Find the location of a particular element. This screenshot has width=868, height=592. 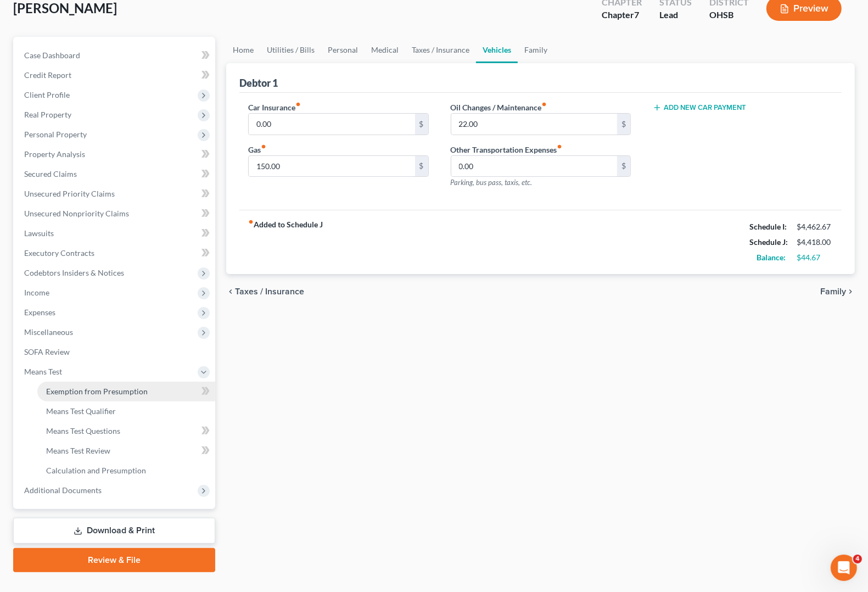

strong: Added to Schedule J is located at coordinates (285, 242).